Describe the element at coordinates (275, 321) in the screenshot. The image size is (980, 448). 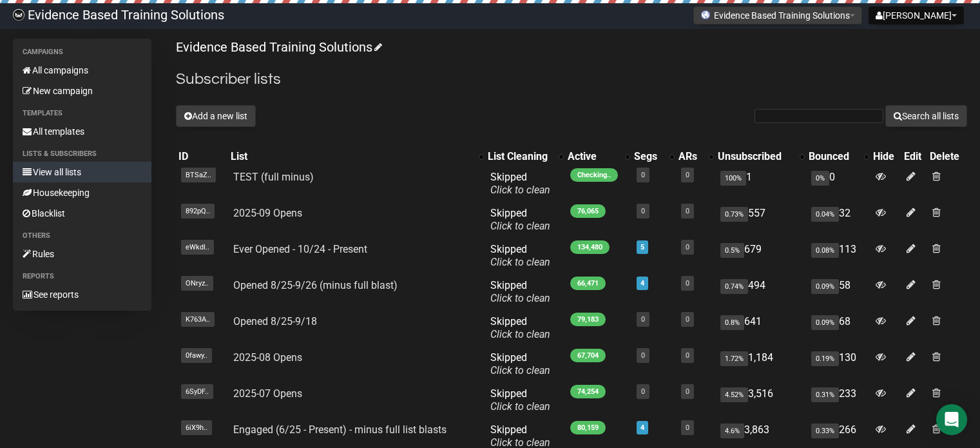
I see `a: Opened 8/25-9/18` at that location.